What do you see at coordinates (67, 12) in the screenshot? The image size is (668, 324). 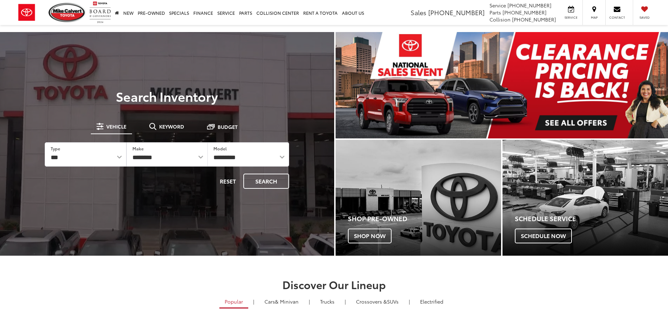 I see `img: Mike Calvert Toyota` at bounding box center [67, 12].